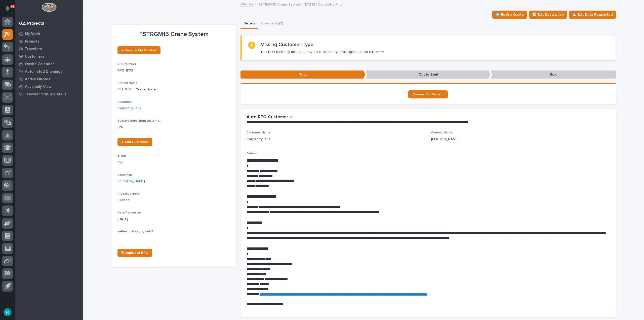  I want to click on span: Brand, so click(121, 156).